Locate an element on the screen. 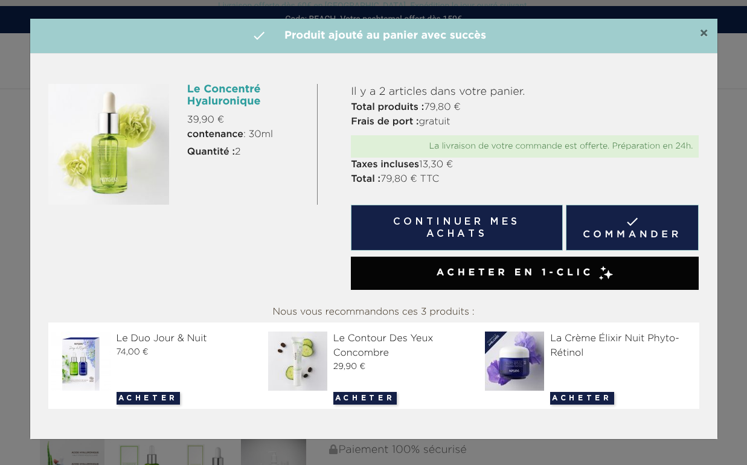  h6: Le Concentré Hyaluronique is located at coordinates (248, 96).